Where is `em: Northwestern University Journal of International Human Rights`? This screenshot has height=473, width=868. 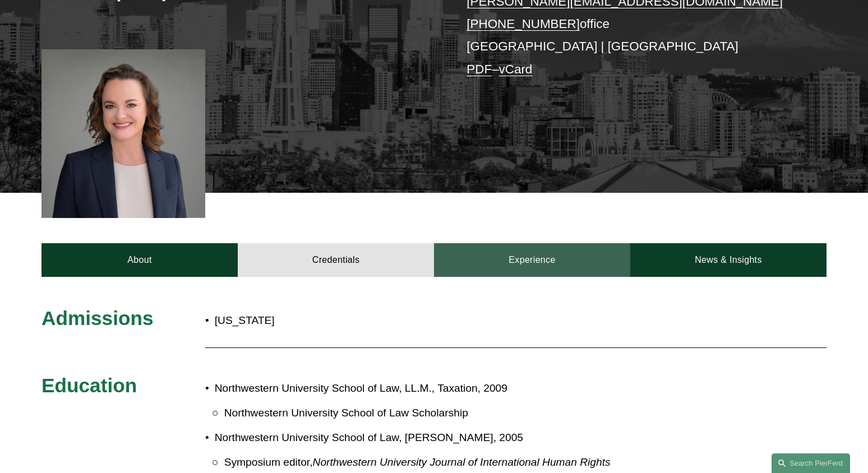
em: Northwestern University Journal of International Human Rights is located at coordinates (461, 462).